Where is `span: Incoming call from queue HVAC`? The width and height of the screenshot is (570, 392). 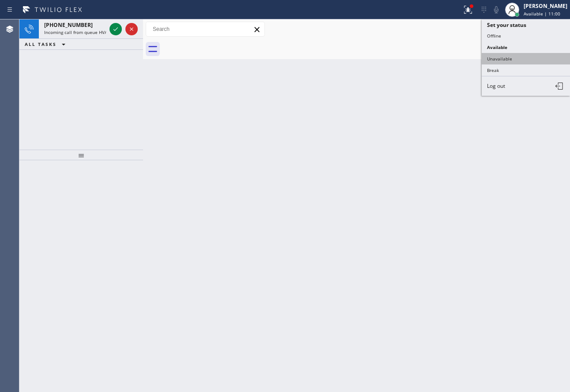
span: Incoming call from queue HVAC is located at coordinates (77, 32).